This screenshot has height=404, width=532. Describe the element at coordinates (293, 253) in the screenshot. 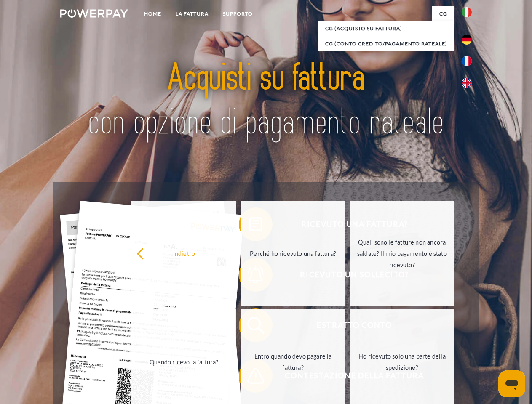

I see `div: Perché ho ricevuto una fattura?` at that location.